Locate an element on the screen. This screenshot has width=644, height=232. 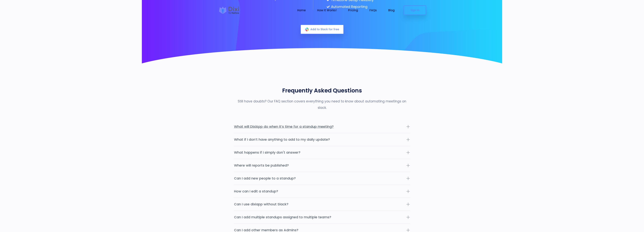
img: slack-icon is located at coordinates (307, 30).